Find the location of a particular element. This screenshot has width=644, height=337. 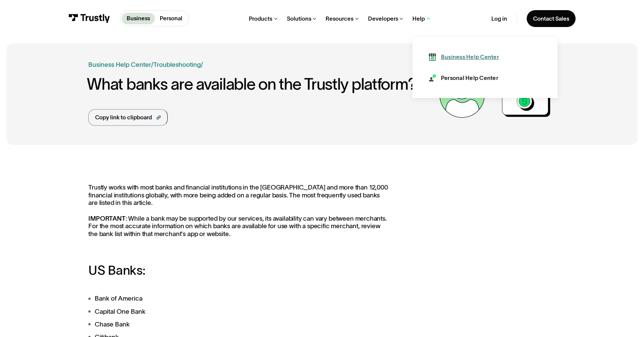

p: Business is located at coordinates (138, 18).